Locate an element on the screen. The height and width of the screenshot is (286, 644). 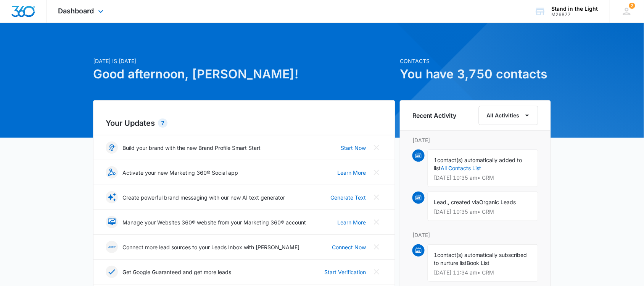
p: Create powerful brand messaging with our new AI text generator is located at coordinates (204, 197).